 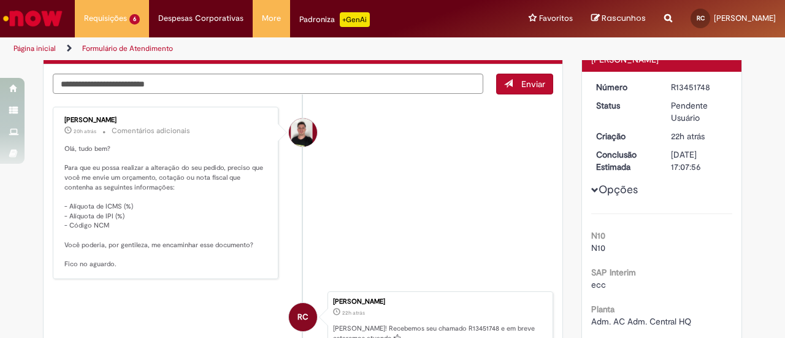 What do you see at coordinates (598, 248) in the screenshot?
I see `span: N10` at bounding box center [598, 248].